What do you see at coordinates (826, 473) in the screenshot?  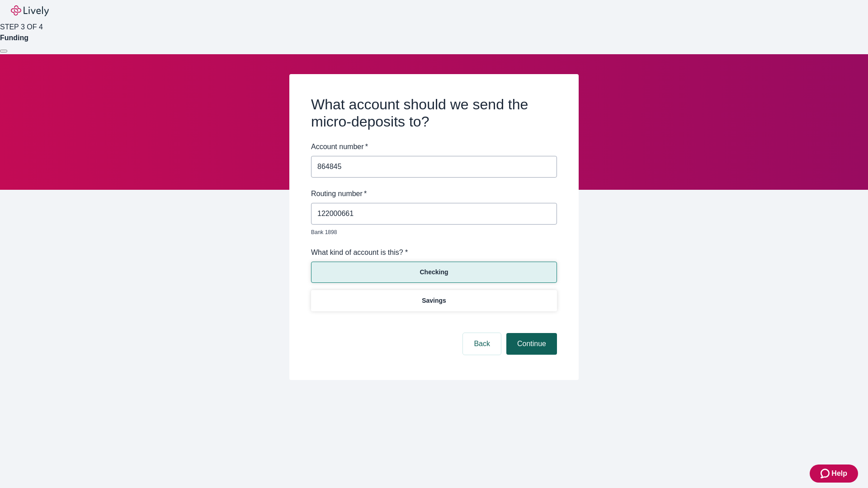 I see `svg: Zendesk support icon` at bounding box center [826, 473].